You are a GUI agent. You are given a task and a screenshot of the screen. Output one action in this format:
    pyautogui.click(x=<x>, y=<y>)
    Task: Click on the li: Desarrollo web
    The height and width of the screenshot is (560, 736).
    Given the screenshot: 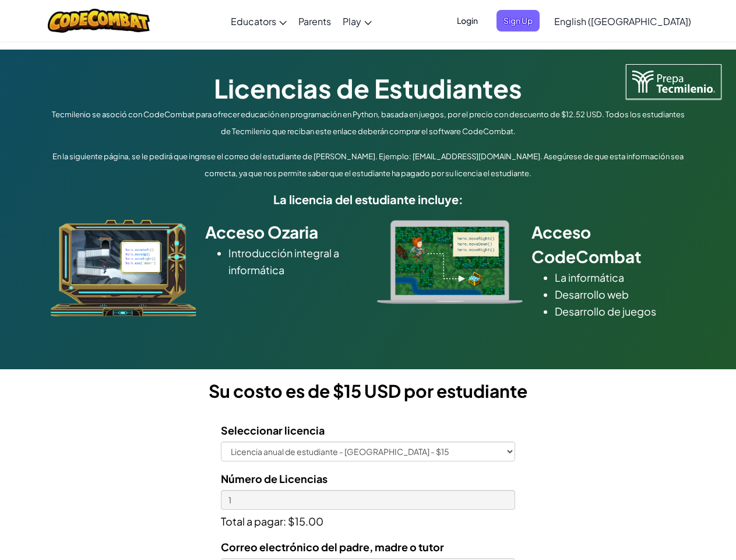 What is the action you would take?
    pyautogui.click(x=620, y=294)
    